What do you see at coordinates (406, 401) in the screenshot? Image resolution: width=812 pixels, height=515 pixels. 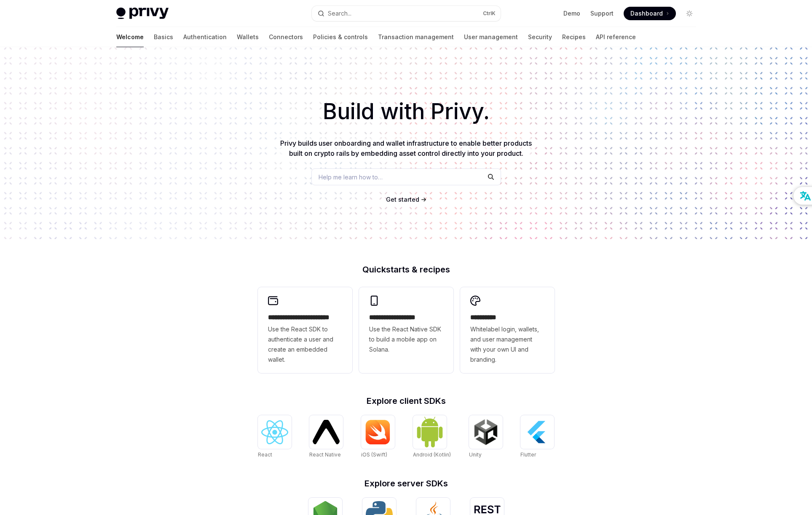 I see `h2: Explore client SDKs` at bounding box center [406, 401].